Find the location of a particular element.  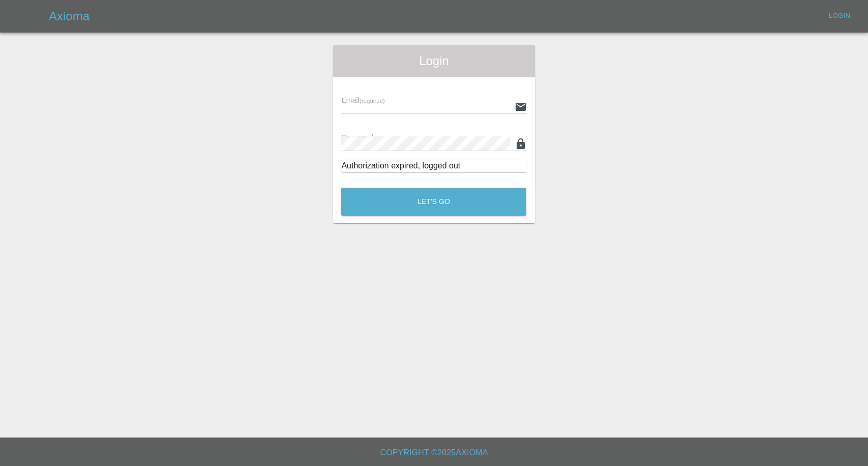

span: Email is located at coordinates (363, 100).